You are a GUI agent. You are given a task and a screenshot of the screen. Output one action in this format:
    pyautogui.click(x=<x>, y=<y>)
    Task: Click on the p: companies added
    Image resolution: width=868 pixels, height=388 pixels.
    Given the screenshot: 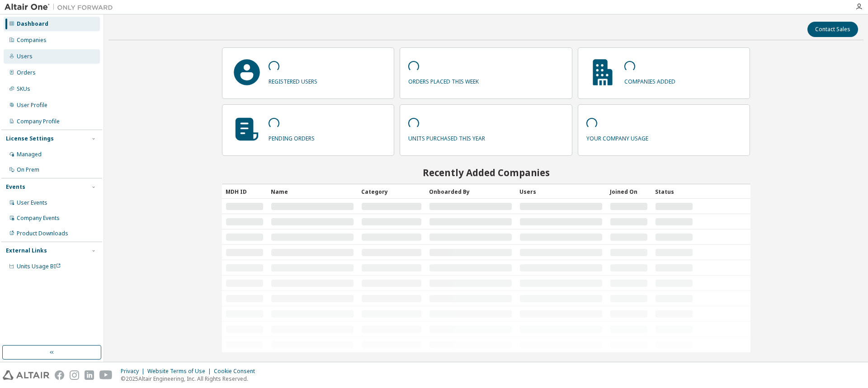 What is the action you would take?
    pyautogui.click(x=649, y=80)
    